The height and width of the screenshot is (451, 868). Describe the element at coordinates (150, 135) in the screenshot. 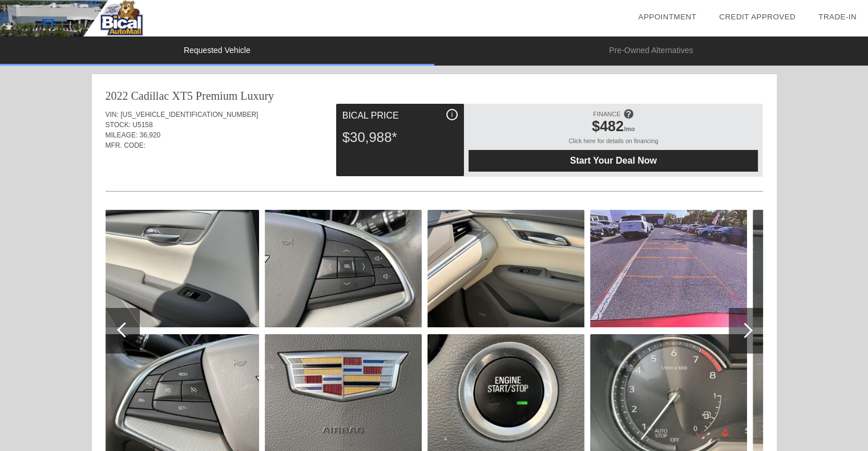

I see `span: 36,920` at that location.